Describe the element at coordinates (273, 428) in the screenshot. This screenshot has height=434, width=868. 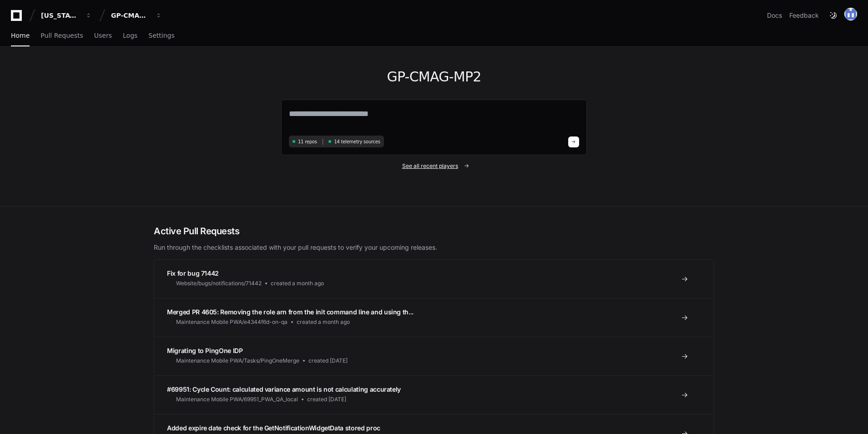
I see `span: Added expire date check for the GetNotificationWidgetData stored proc` at that location.